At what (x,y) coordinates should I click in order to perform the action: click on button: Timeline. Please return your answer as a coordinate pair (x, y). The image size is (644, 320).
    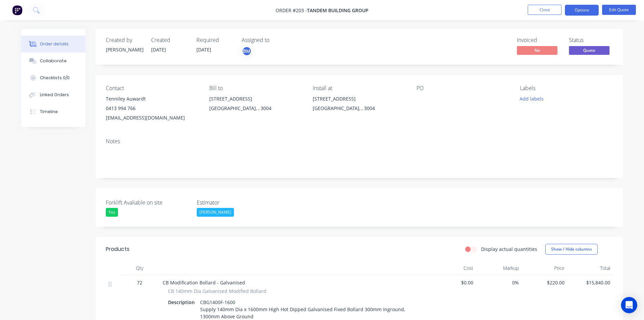
    Looking at the image, I should click on (53, 112).